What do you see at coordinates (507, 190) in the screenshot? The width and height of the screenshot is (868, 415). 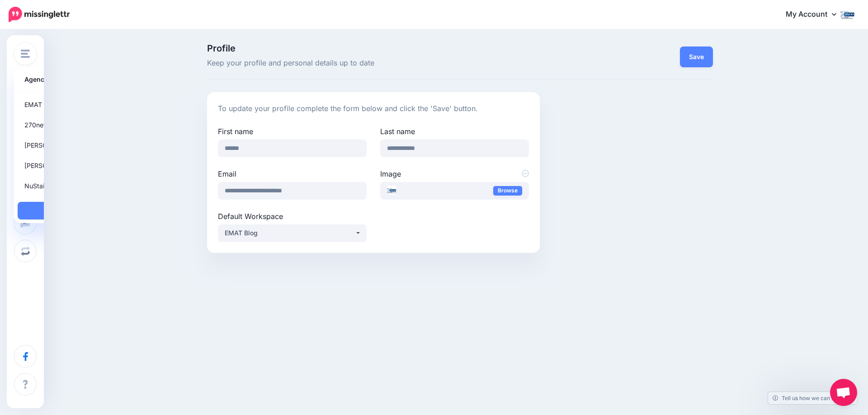 I see `a: Browse` at bounding box center [507, 190].